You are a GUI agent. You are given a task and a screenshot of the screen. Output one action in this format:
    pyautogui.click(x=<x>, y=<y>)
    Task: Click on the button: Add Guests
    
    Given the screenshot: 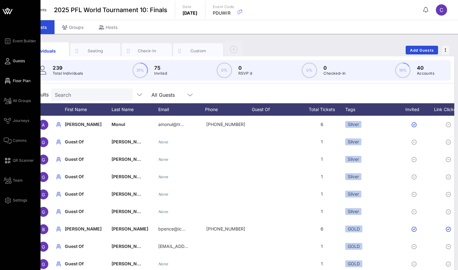 What is the action you would take?
    pyautogui.click(x=422, y=50)
    